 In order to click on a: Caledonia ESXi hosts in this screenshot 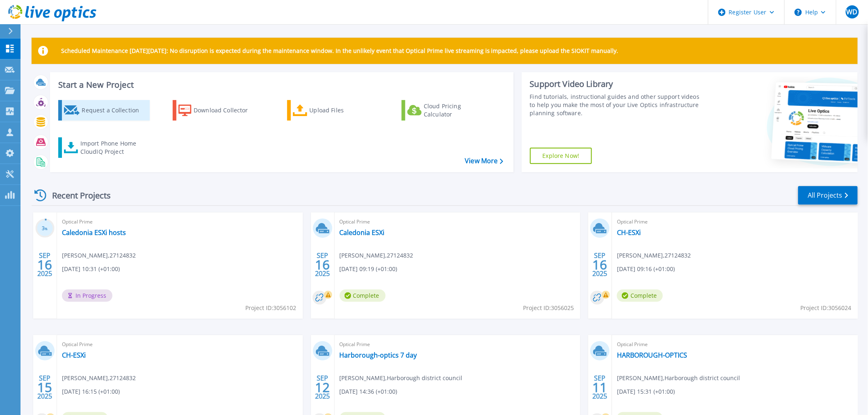, I will do `click(94, 233)`.